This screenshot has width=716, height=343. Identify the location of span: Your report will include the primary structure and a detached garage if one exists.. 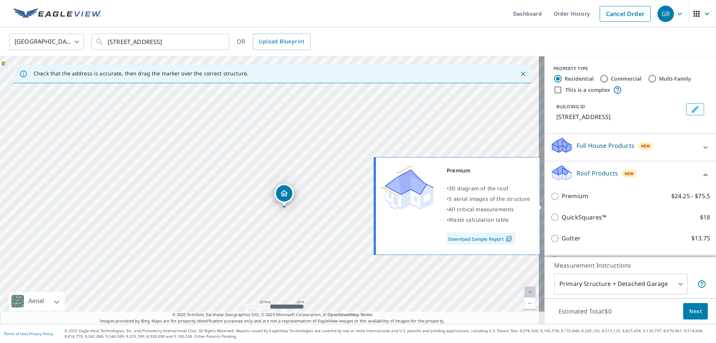
(702, 284).